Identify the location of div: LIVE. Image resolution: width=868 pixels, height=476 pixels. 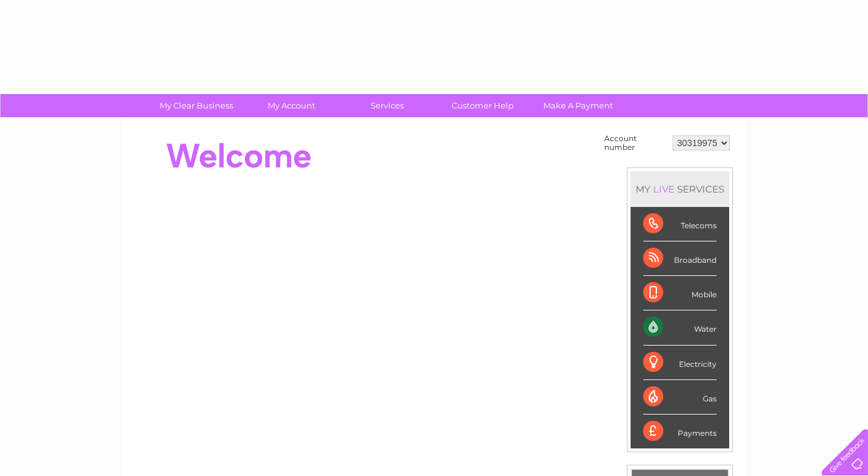
(664, 189).